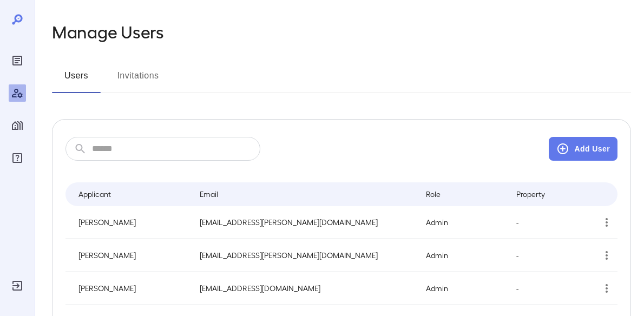 Image resolution: width=644 pixels, height=316 pixels. I want to click on button: Invitations, so click(138, 80).